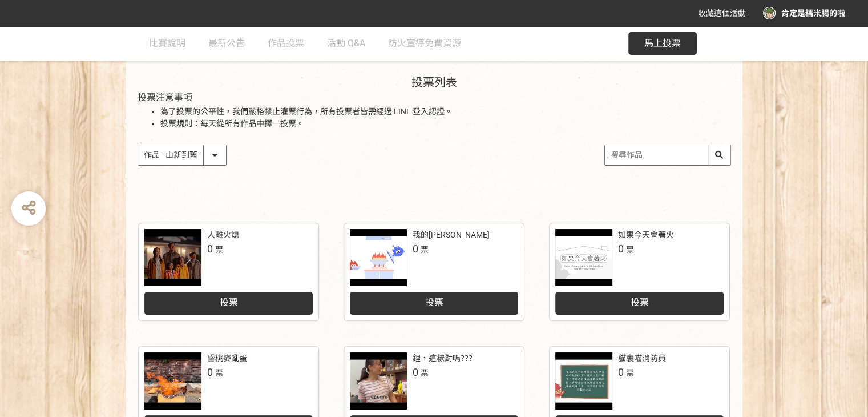 Image resolution: width=868 pixels, height=417 pixels. What do you see at coordinates (346, 44) in the screenshot?
I see `a: 活動 Q&A` at bounding box center [346, 44].